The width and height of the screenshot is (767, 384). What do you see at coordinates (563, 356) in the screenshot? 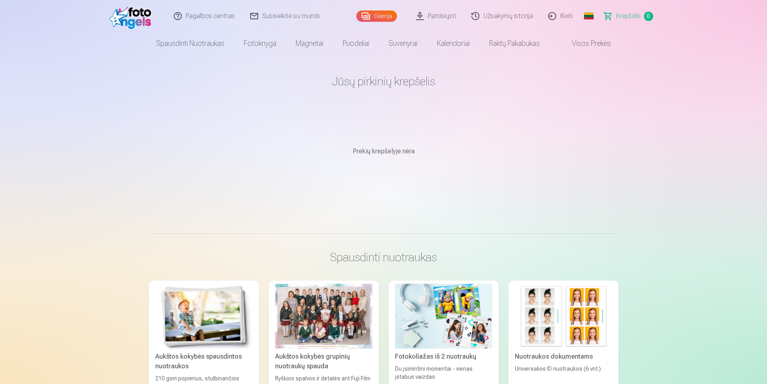
I see `div: Nuotraukos dokumentams` at bounding box center [563, 356].